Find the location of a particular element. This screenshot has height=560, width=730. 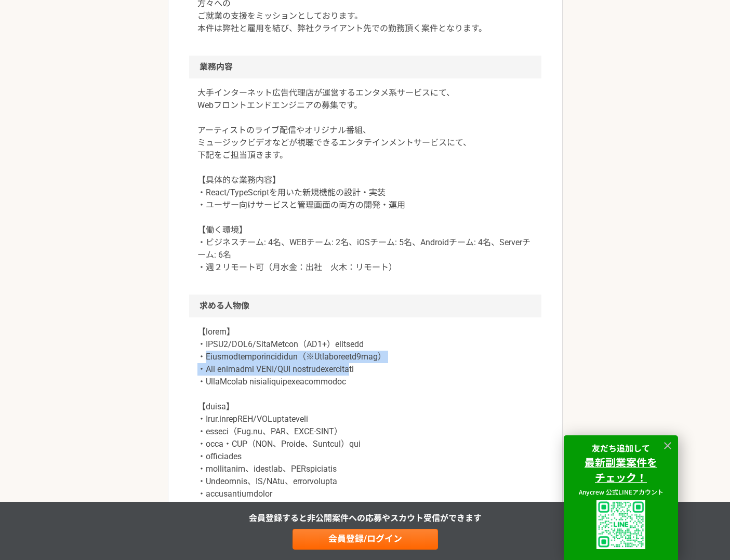

span: Anycrew 公式LINEアカウント is located at coordinates (621, 492).